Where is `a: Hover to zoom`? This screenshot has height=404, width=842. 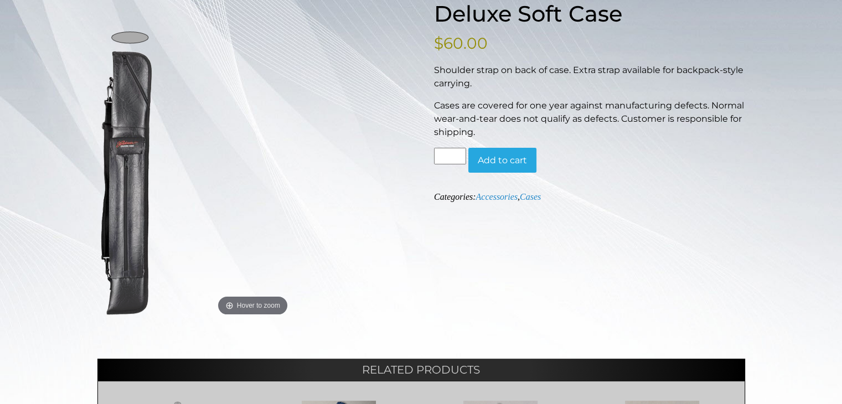 a: Hover to zoom is located at coordinates (253, 167).